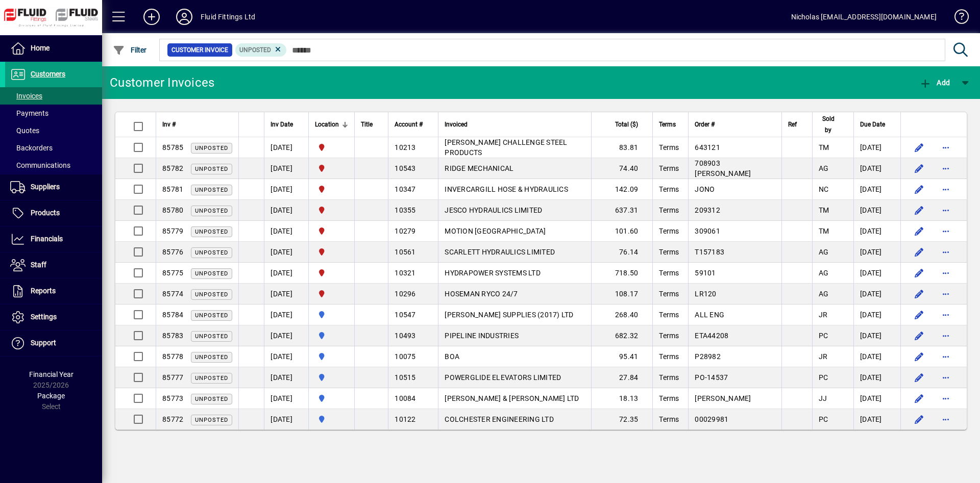 Image resolution: width=980 pixels, height=483 pixels. What do you see at coordinates (173, 190) in the screenshot?
I see `span: 85781` at bounding box center [173, 190].